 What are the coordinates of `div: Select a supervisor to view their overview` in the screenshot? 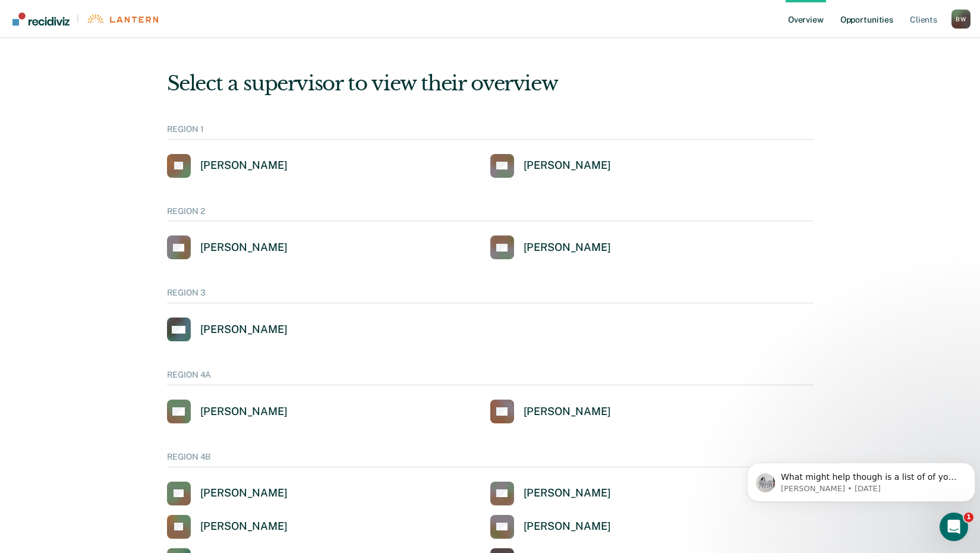 It's located at (491, 84).